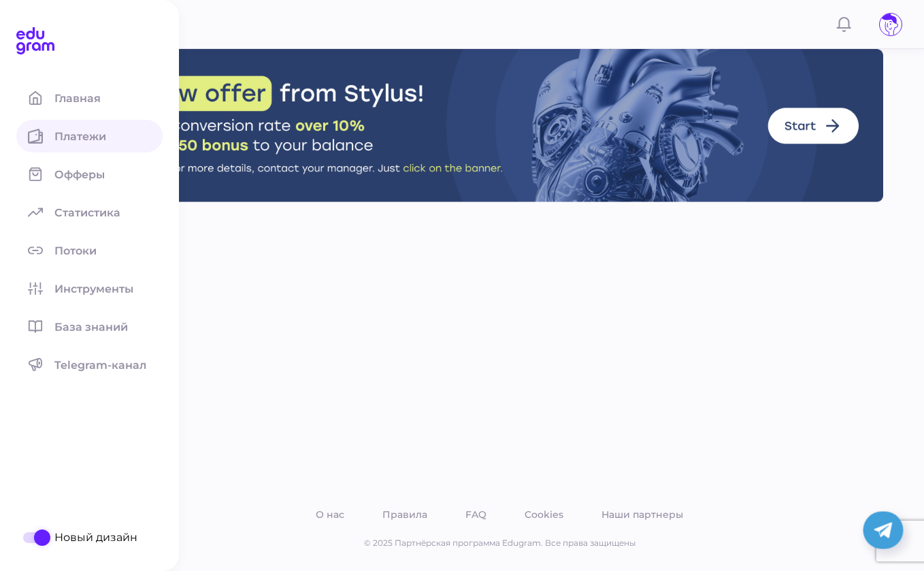 This screenshot has height=571, width=924. I want to click on span: База знаний, so click(100, 327).